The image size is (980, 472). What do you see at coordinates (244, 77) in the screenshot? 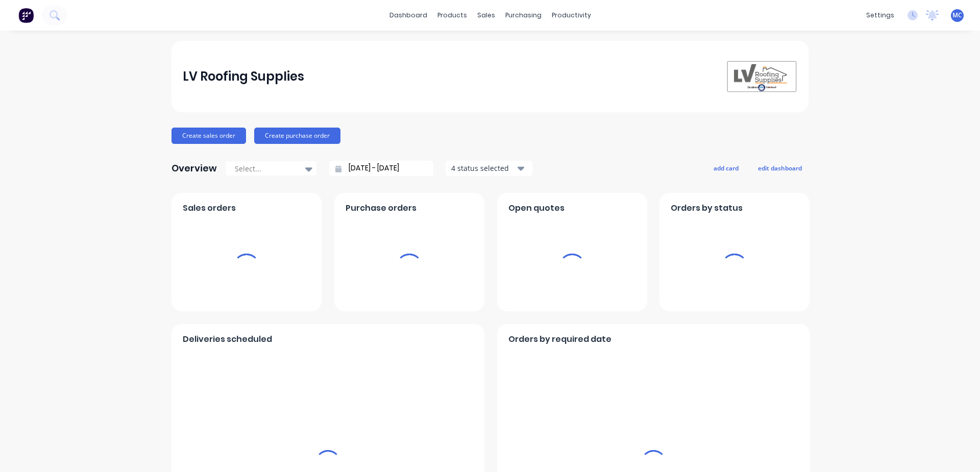
I see `div: LV Roofing Supplies` at bounding box center [244, 77].